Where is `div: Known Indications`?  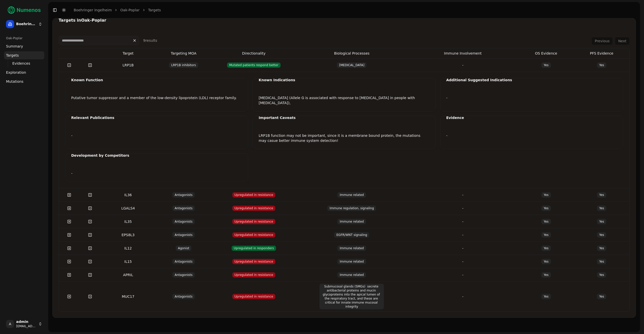 div: Known Indications is located at coordinates (344, 80).